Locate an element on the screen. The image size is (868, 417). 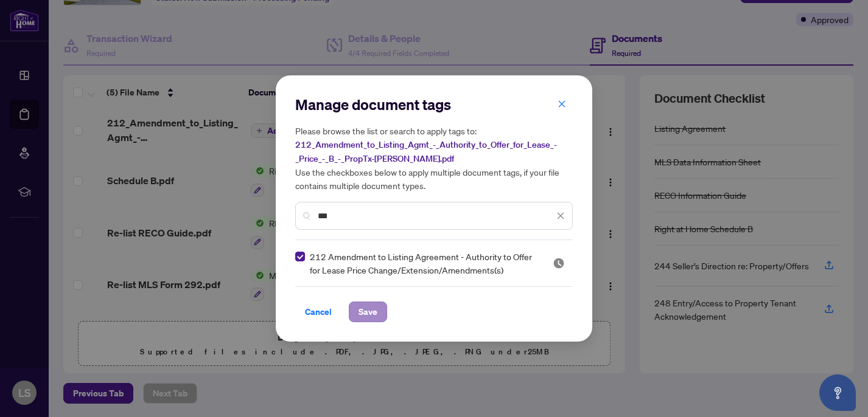
span: Save is located at coordinates (368, 312).